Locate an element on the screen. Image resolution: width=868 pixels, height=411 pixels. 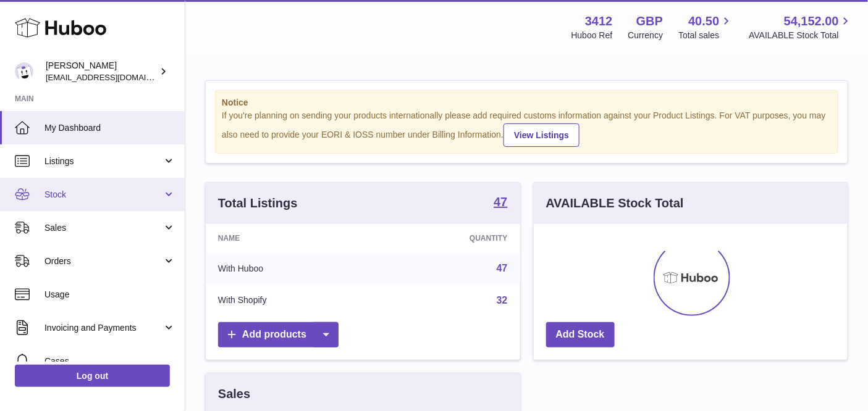
td: With Shopify is located at coordinates (290, 300).